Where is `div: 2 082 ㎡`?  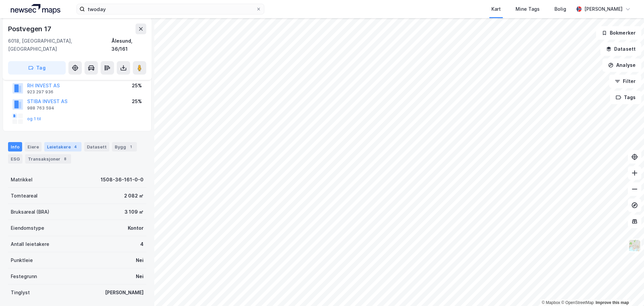 div: 2 082 ㎡ is located at coordinates (134, 195).